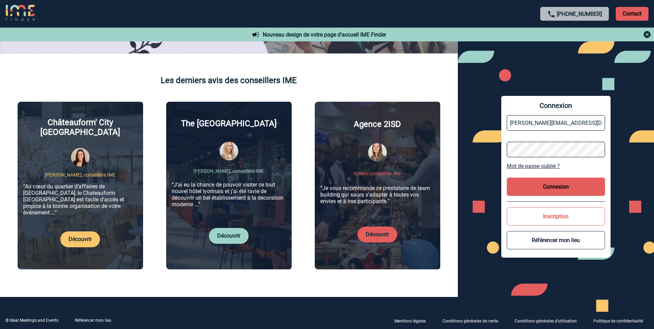  Describe the element at coordinates (410, 321) in the screenshot. I see `p: Mentions légales` at that location.